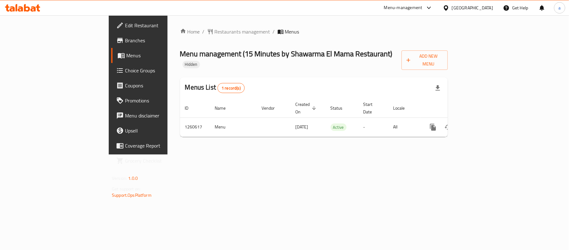 Image resolution: width=569 pixels, height=250 pixels. I want to click on span: Locale, so click(403, 108).